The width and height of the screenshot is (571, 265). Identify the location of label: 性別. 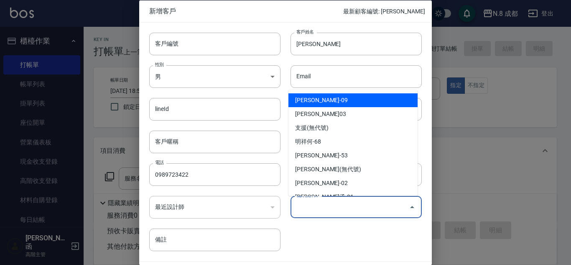
(159, 64).